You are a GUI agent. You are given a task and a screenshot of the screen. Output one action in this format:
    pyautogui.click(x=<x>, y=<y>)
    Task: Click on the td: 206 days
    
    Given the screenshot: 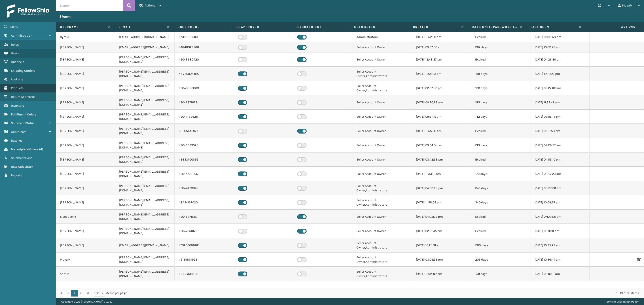 What is the action you would take?
    pyautogui.click(x=500, y=260)
    